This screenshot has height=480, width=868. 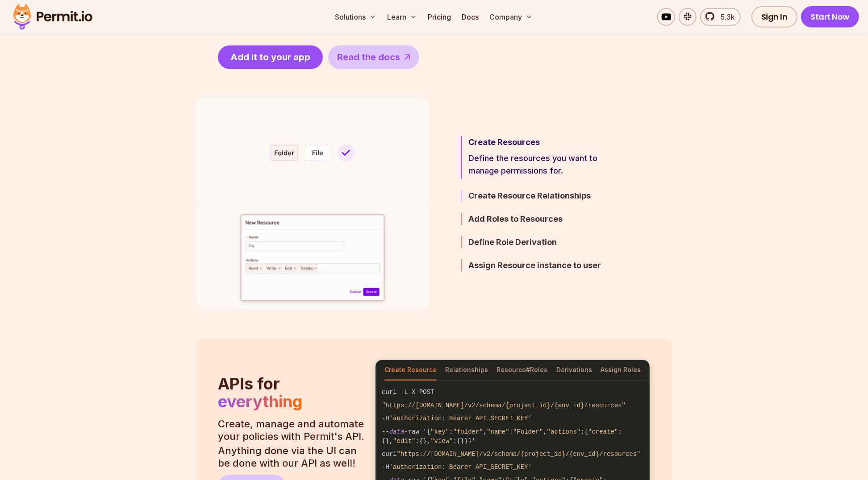 I want to click on span: everything, so click(x=260, y=401).